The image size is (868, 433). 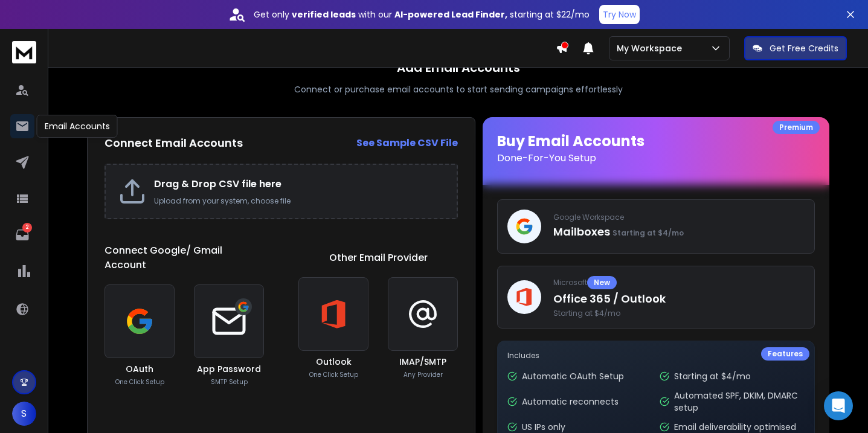 What do you see at coordinates (407, 143) in the screenshot?
I see `strong: See Sample CSV File` at bounding box center [407, 143].